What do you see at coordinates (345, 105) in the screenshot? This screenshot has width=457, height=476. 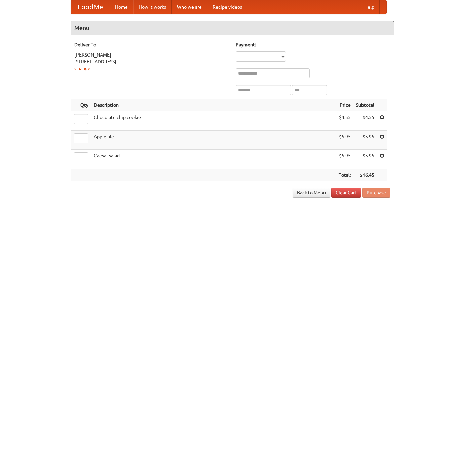 I see `th: Price` at bounding box center [345, 105].